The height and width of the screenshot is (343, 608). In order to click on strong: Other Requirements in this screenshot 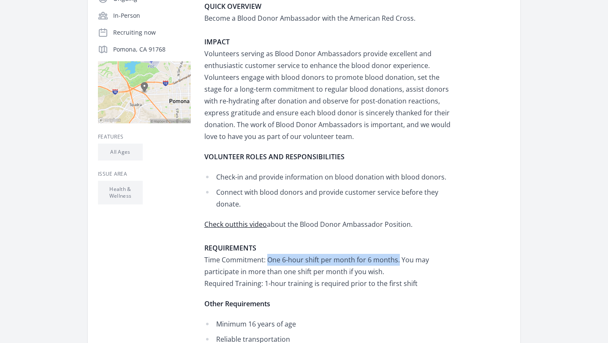, I will do `click(237, 303)`.